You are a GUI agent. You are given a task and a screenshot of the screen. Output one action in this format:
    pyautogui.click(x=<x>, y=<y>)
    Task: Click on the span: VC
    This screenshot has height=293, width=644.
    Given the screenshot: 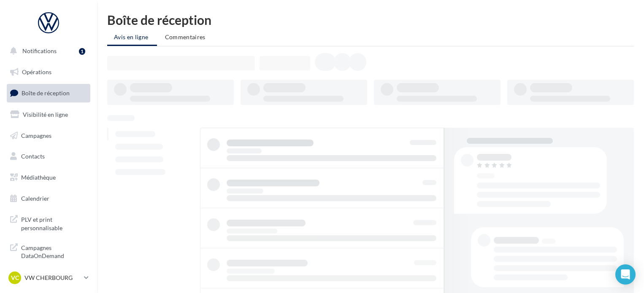 What is the action you would take?
    pyautogui.click(x=15, y=278)
    